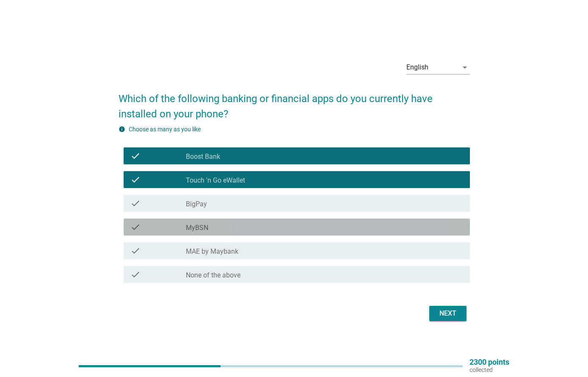 The height and width of the screenshot is (377, 588). I want to click on label: Boost Bank, so click(203, 157).